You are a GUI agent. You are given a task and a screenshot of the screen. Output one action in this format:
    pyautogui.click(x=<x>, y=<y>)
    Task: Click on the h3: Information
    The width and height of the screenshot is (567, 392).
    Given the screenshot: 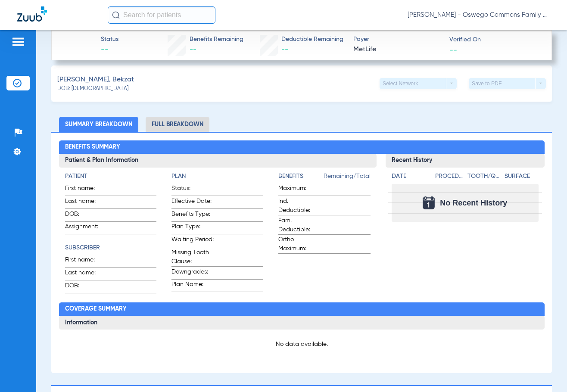 What is the action you would take?
    pyautogui.click(x=302, y=322)
    